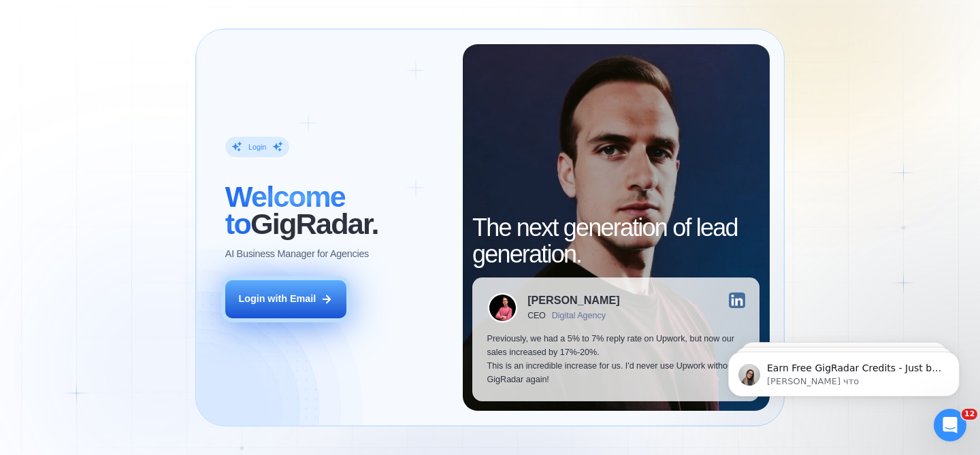  What do you see at coordinates (277, 299) in the screenshot?
I see `div: Login with Email` at bounding box center [277, 299].